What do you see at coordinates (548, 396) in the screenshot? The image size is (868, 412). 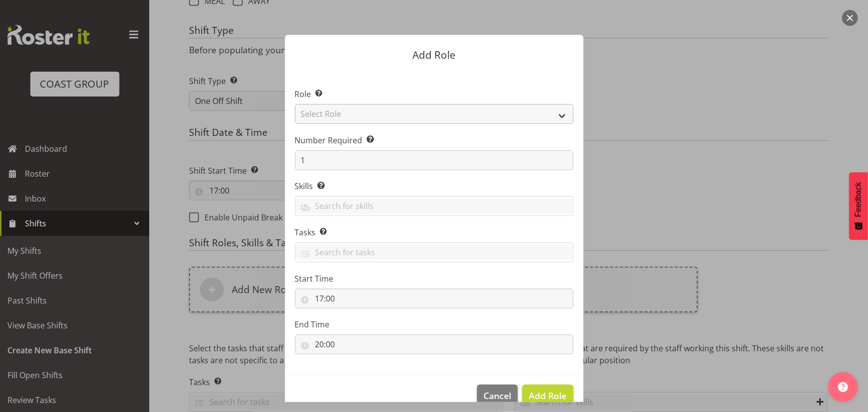 I see `button: Add Role` at bounding box center [548, 396].